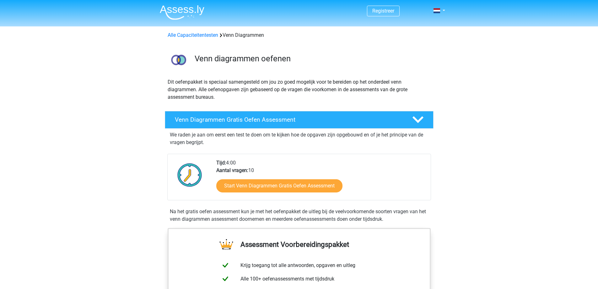 The height and width of the screenshot is (289, 598). I want to click on b: Aantal vragen:, so click(232, 170).